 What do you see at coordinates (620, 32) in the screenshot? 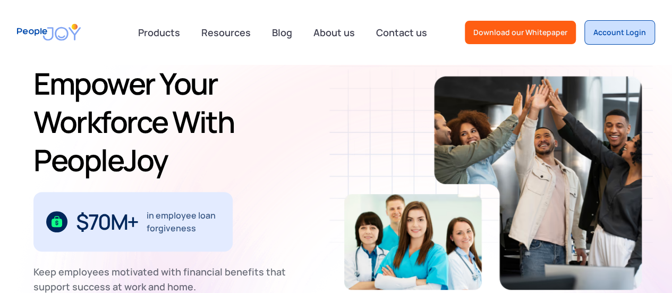
I see `div: Account Login` at bounding box center [620, 32].